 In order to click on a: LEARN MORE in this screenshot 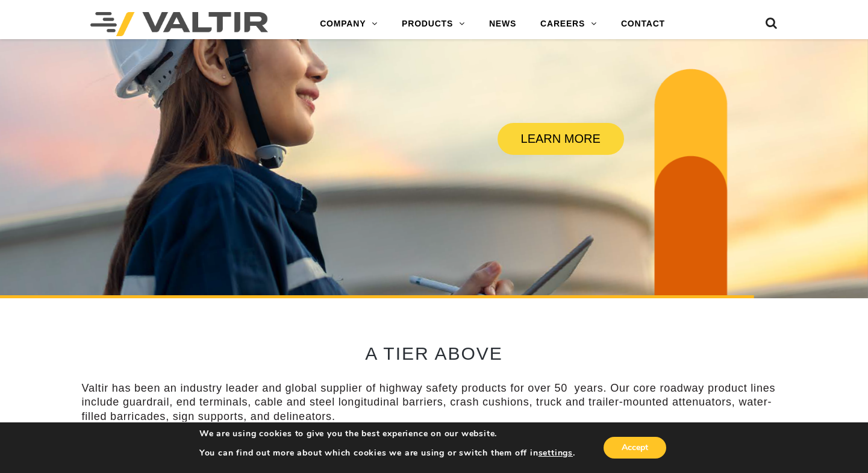, I will do `click(561, 138)`.